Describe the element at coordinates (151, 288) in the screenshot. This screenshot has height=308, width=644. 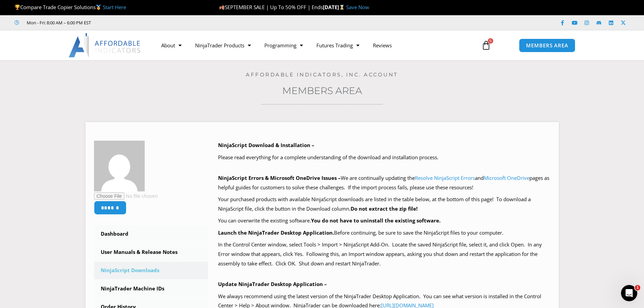
I see `a: NinjaTrader Machine IDs` at that location.